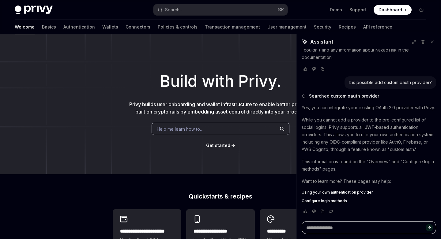  I want to click on a: User management, so click(287, 27).